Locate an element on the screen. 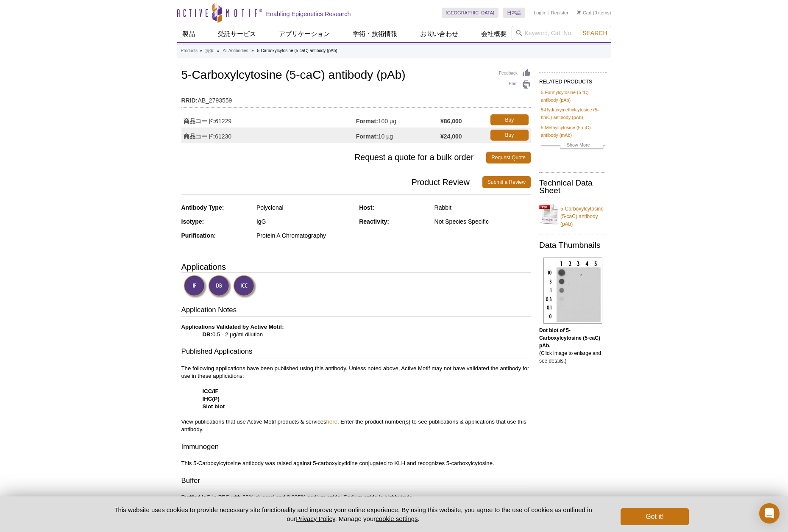 This screenshot has height=532, width=788. a: Submit a Review is located at coordinates (506, 182).